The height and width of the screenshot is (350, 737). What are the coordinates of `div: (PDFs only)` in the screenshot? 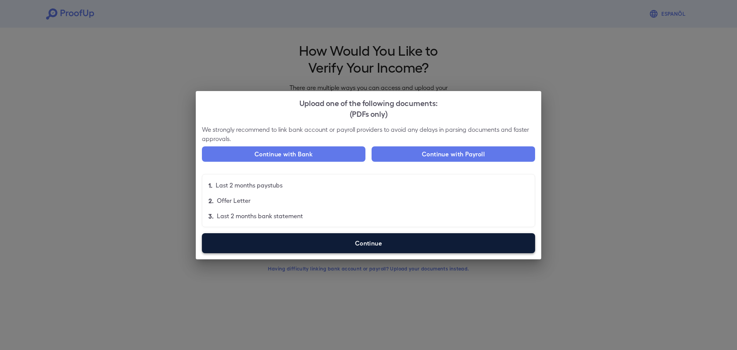 It's located at (369, 113).